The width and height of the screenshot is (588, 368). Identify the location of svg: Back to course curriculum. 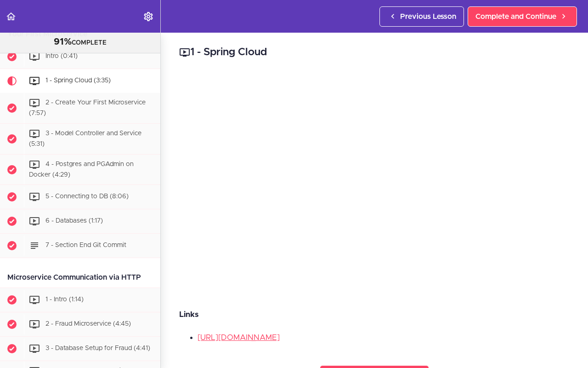
(11, 16).